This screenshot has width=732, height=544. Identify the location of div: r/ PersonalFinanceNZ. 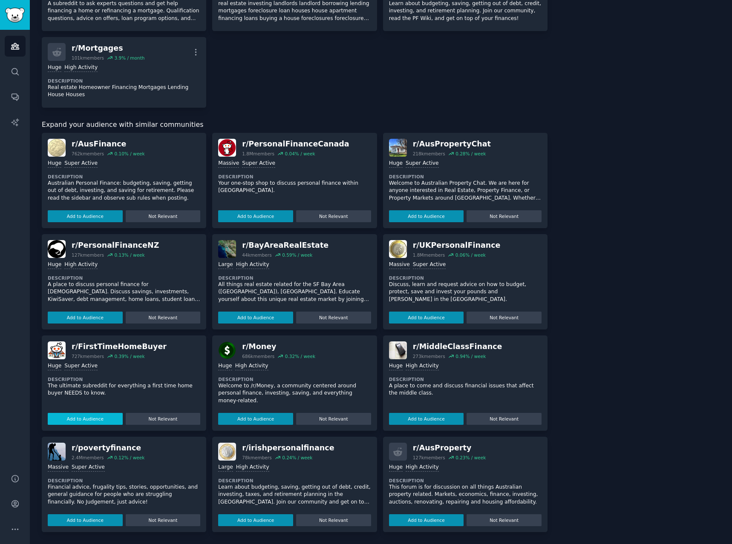
(115, 245).